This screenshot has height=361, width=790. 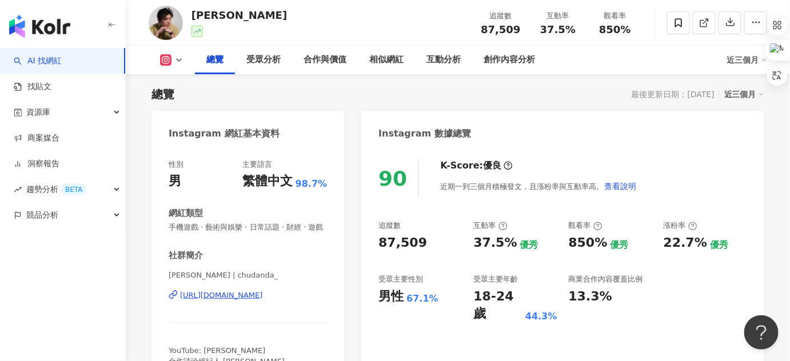 I want to click on a: 商案媒合, so click(x=37, y=138).